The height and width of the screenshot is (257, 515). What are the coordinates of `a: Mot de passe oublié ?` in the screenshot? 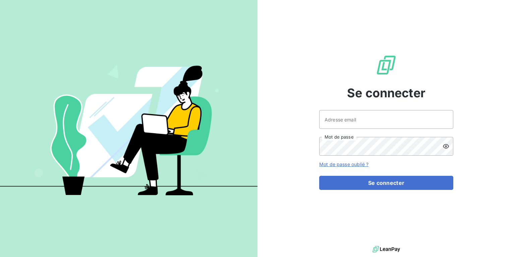 It's located at (344, 164).